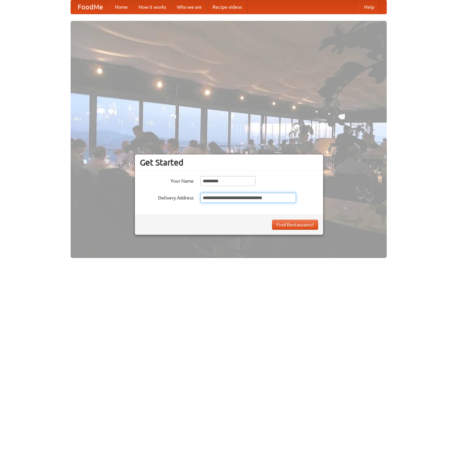 This screenshot has height=476, width=457. I want to click on button: Find Restaurants!, so click(295, 225).